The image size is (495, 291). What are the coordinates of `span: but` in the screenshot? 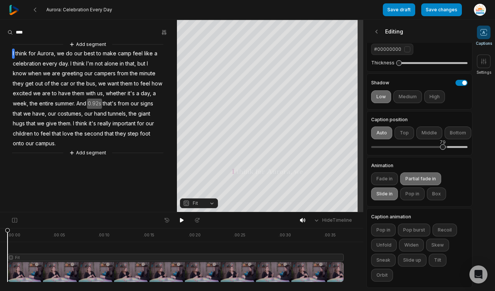 It's located at (141, 64).